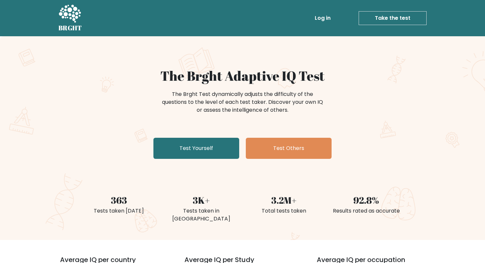 The width and height of the screenshot is (485, 263). What do you see at coordinates (196, 148) in the screenshot?
I see `a: Test Yourself` at bounding box center [196, 148].